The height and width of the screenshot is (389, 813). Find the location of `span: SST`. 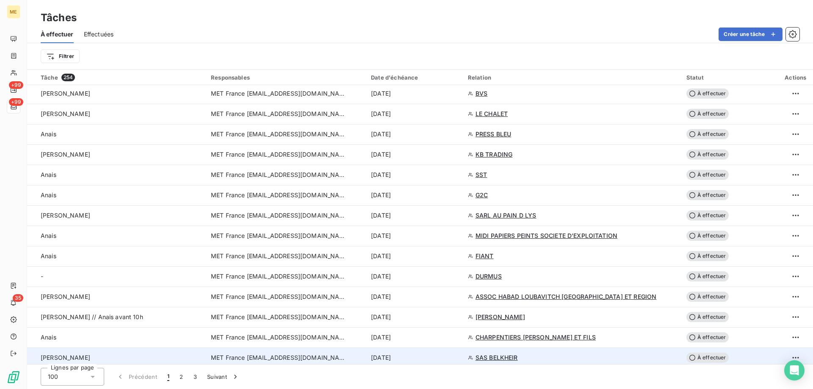

span: SST is located at coordinates (481, 175).